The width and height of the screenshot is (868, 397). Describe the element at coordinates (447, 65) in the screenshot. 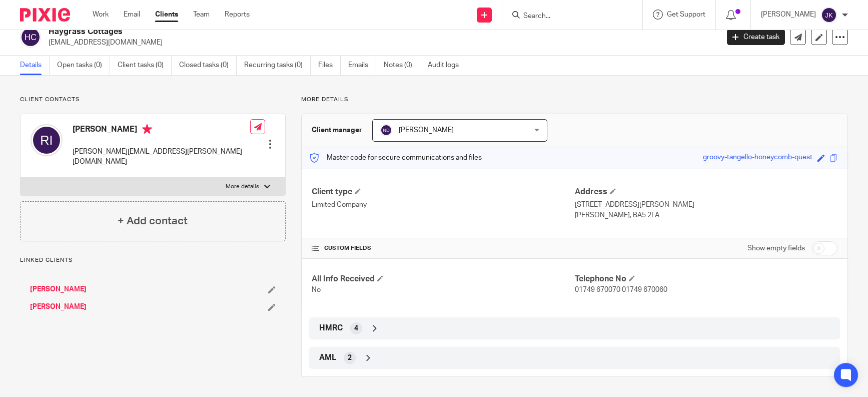

I see `a: Audit logs` at that location.